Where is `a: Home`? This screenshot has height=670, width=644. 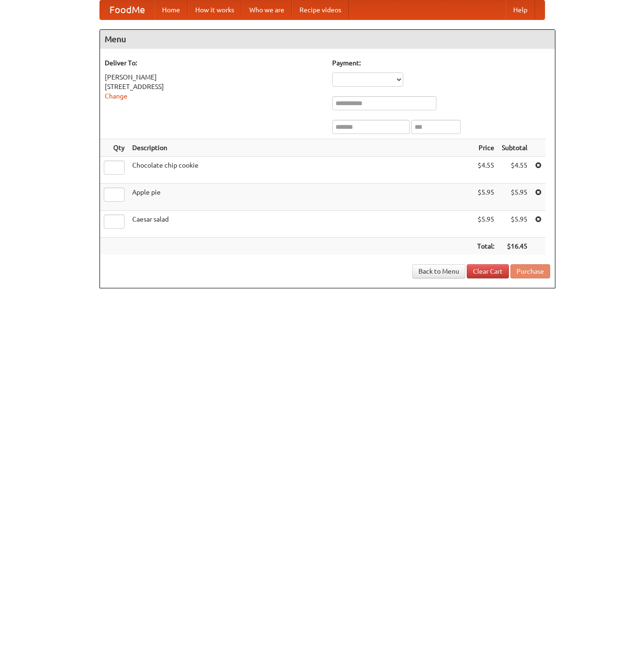
a: Home is located at coordinates (171, 10).